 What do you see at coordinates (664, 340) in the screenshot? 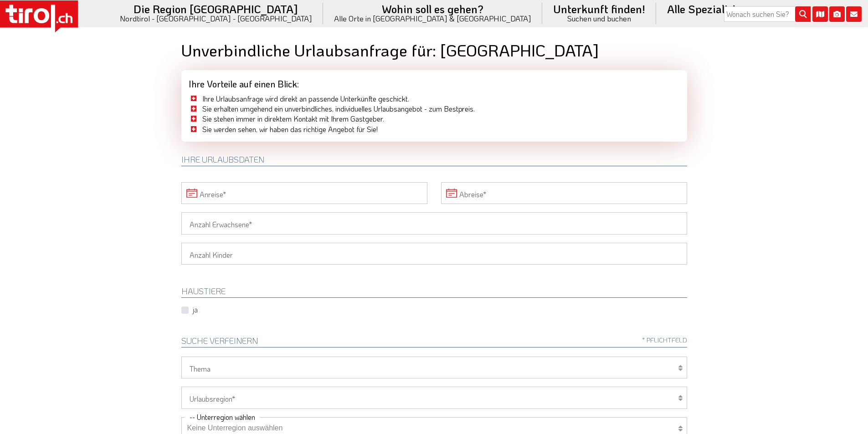
I see `span: * Pflichtfeld` at bounding box center [664, 340].